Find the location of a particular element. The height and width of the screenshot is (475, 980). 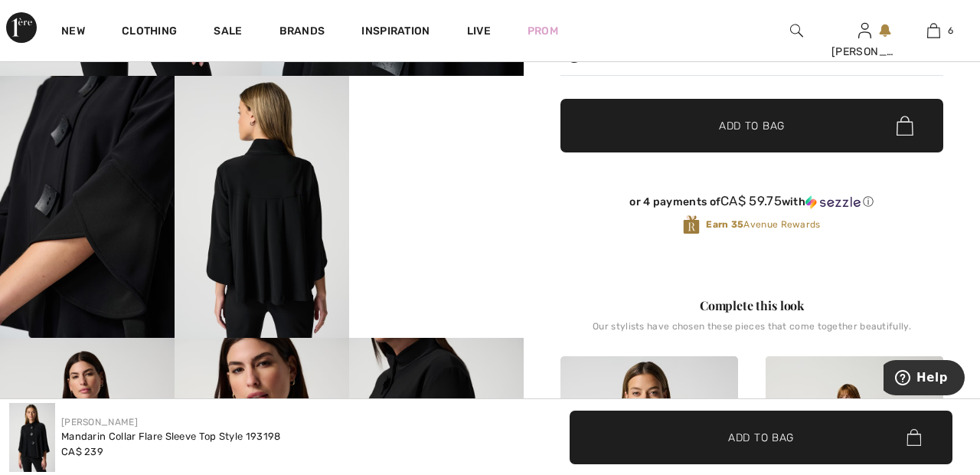

span: Help is located at coordinates (49, 18).